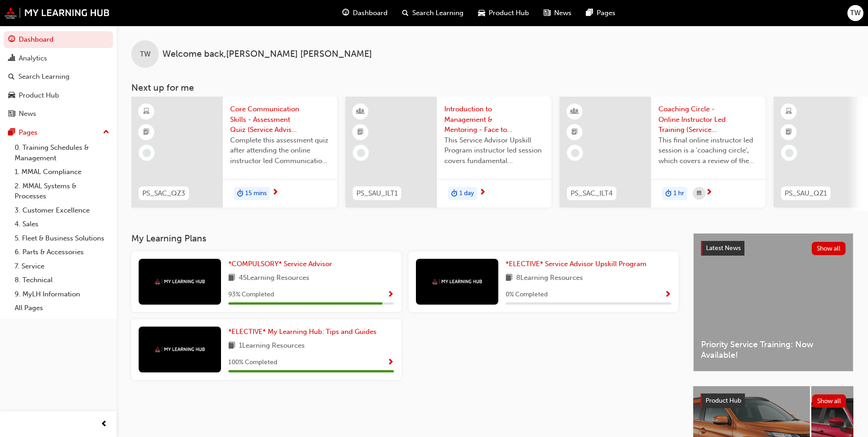 This screenshot has width=868, height=437. Describe the element at coordinates (708, 120) in the screenshot. I see `span: Coaching Circle - Online Instructor Led Training (Service Advisor Core Program)` at that location.